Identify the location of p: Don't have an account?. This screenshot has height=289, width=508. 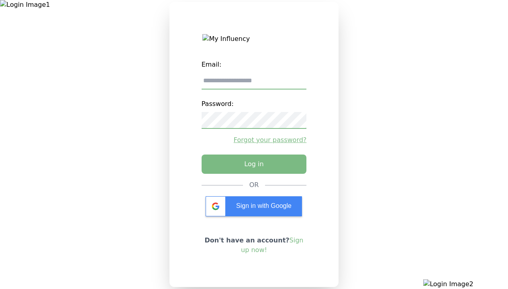
(254, 246).